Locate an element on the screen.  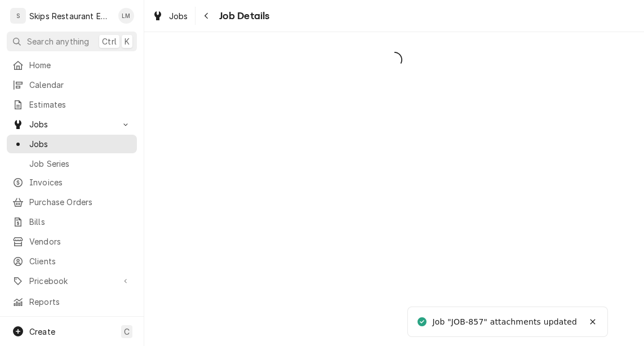
span: Clients is located at coordinates (80, 261).